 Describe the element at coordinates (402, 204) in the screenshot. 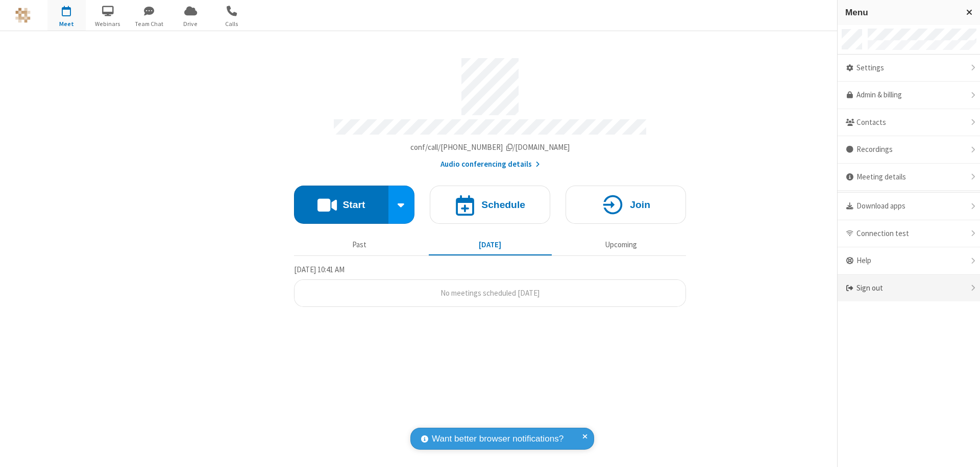

I see `div: Start conference options` at that location.